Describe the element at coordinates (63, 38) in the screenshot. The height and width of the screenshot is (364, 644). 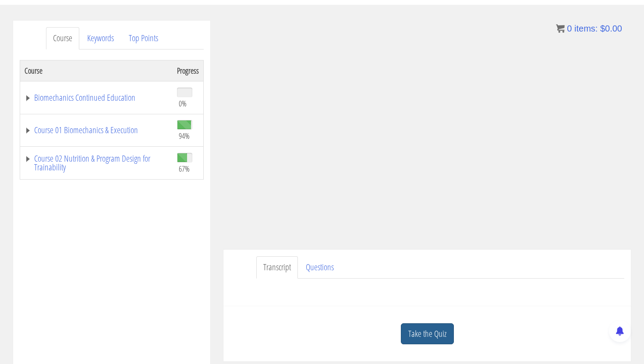
I see `a: Course` at that location.